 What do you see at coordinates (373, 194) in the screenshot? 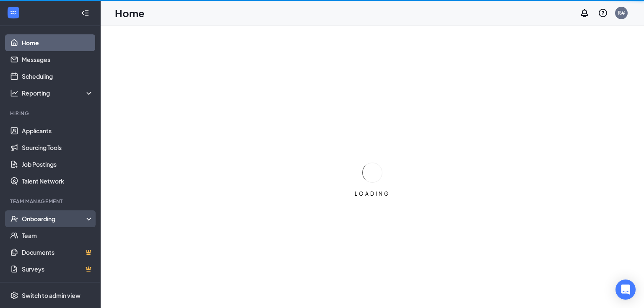
I see `div: LOADING` at bounding box center [373, 194].